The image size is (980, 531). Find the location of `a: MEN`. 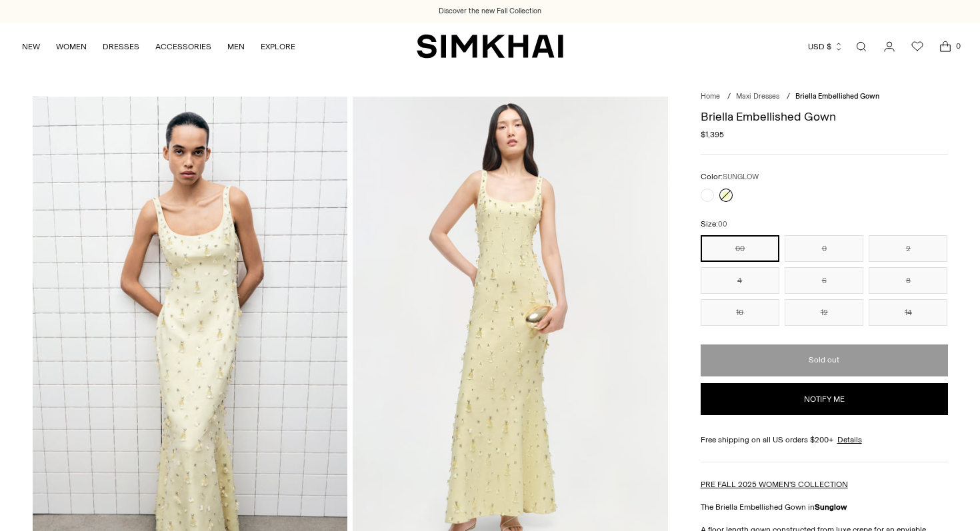

a: MEN is located at coordinates (236, 47).